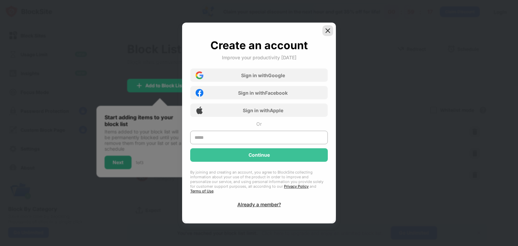  I want to click on a: Terms of Use, so click(201, 191).